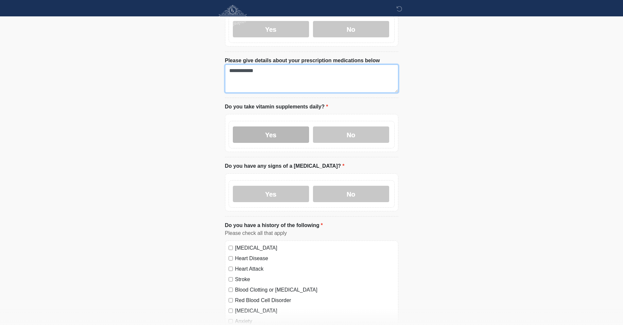 This screenshot has height=325, width=623. I want to click on label: Do you have a history of the following, so click(274, 225).